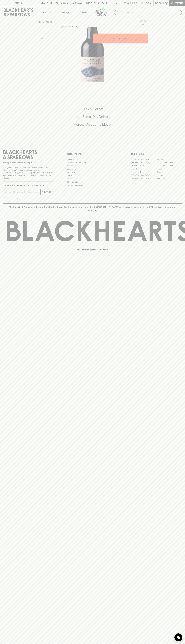 The width and height of the screenshot is (185, 644). What do you see at coordinates (92, 172) in the screenshot?
I see `a: Gift Cards` at bounding box center [92, 172].